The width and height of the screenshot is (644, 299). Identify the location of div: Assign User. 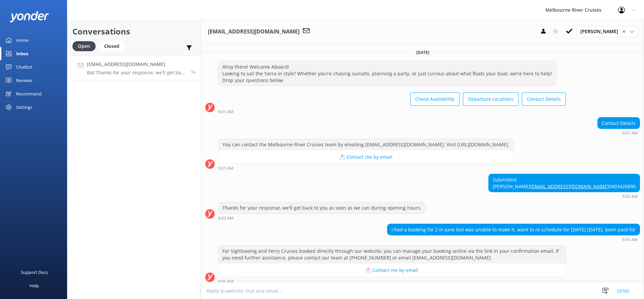
(607, 31).